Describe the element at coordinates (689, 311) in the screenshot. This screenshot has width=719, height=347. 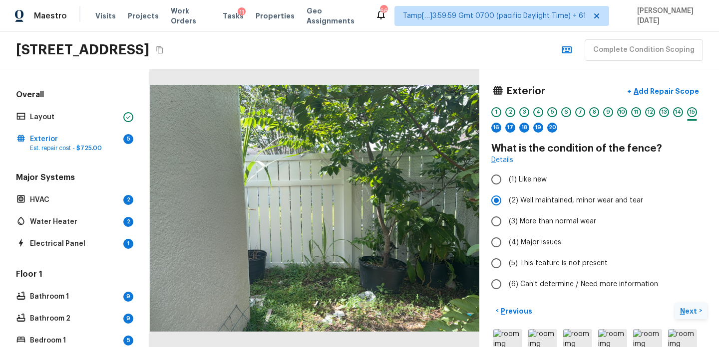
I see `p: Next` at that location.